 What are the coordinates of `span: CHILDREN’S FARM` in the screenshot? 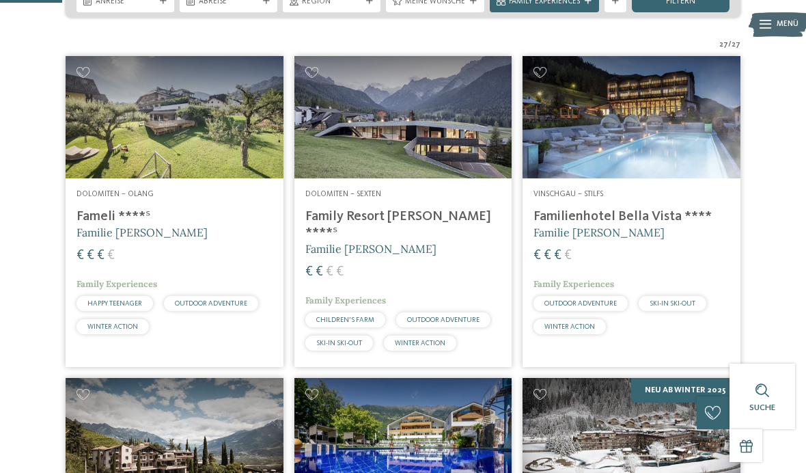 It's located at (345, 320).